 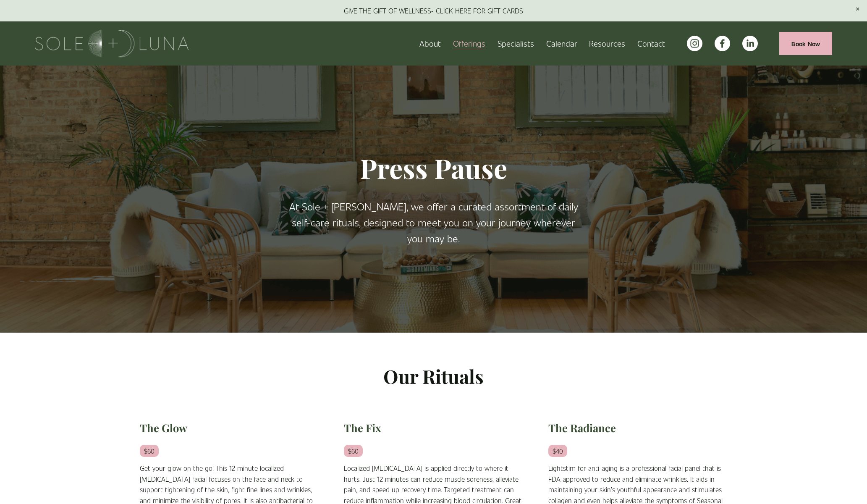 I want to click on a: Contact, so click(x=651, y=44).